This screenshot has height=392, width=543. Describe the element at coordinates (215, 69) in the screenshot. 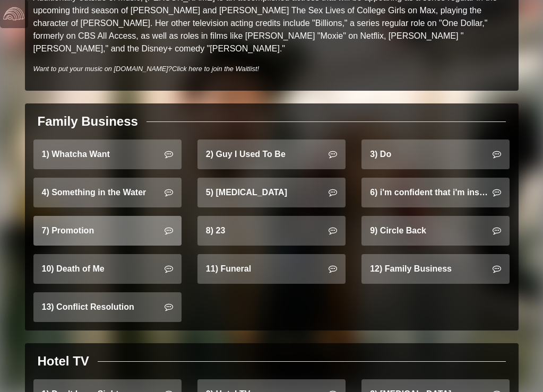

I see `a: Click here to join the Waitlist!` at that location.